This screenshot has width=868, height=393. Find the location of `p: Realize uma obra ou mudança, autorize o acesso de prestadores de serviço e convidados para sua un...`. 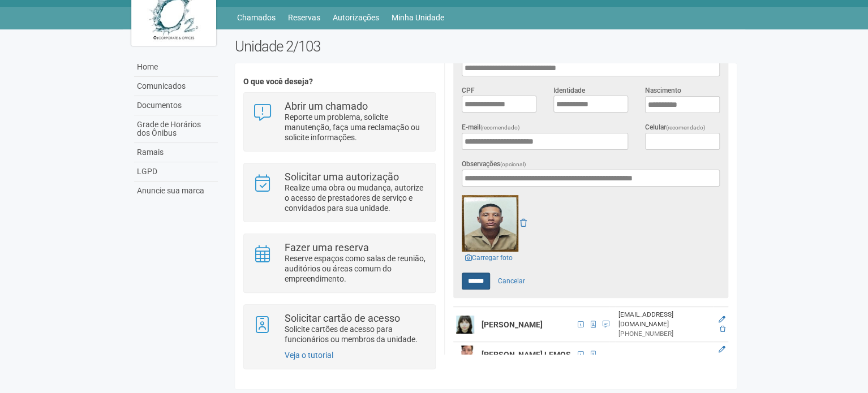

p: Realize uma obra ou mudança, autorize o acesso de prestadores de serviço e convidados para sua un... is located at coordinates (356, 198).